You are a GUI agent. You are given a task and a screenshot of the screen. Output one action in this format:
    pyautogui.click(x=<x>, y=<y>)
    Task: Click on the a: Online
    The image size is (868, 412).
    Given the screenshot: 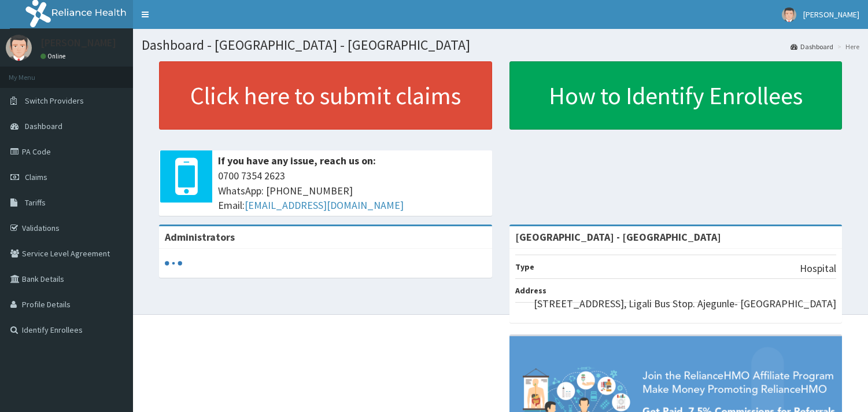 What is the action you would take?
    pyautogui.click(x=54, y=56)
    